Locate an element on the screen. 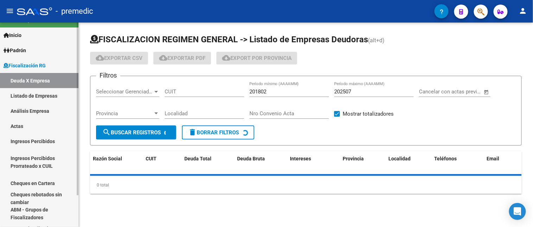 The height and width of the screenshot is (227, 533). span: Seleccionar Gerenciador is located at coordinates (125, 91).